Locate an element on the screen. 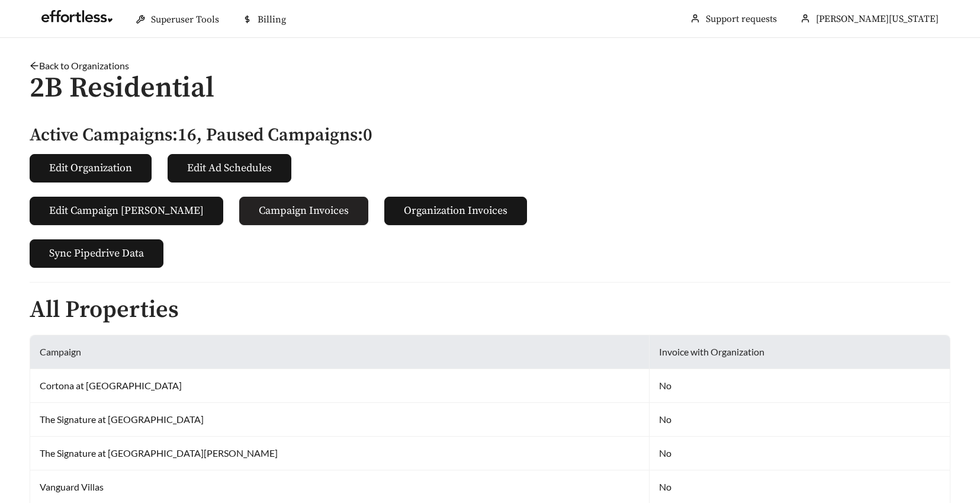 The image size is (980, 503). span: Superuser Tools is located at coordinates (185, 19).